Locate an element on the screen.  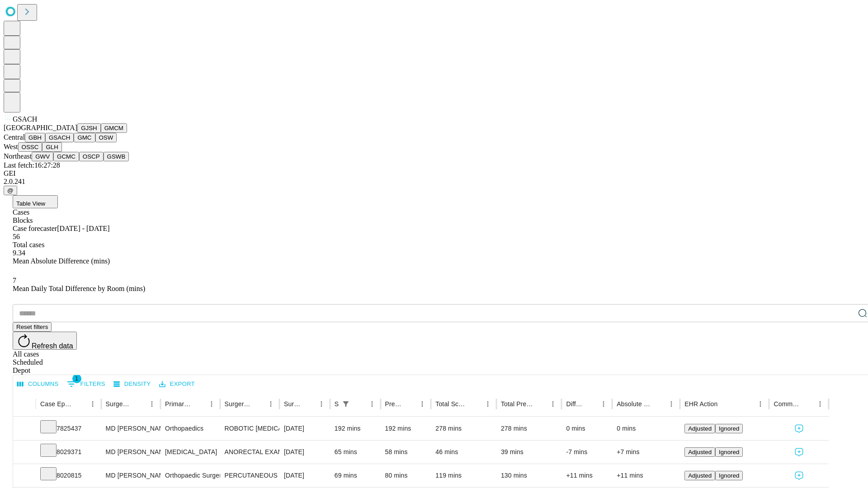
div: Surgeon Name is located at coordinates (119, 404).